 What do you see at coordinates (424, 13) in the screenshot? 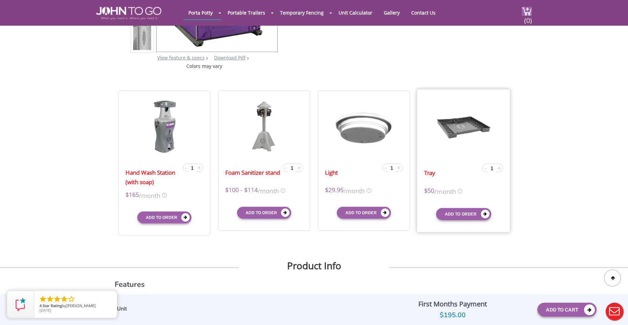
I see `a: Contact Us` at bounding box center [424, 13].